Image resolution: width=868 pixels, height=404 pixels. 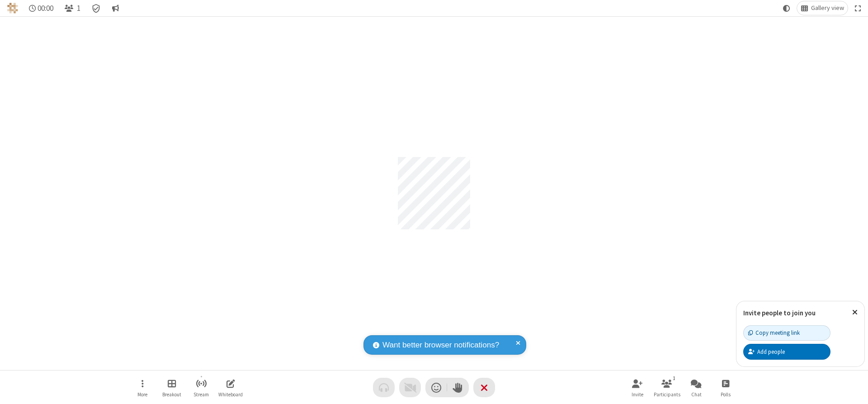 What do you see at coordinates (410, 387) in the screenshot?
I see `button: Video` at bounding box center [410, 387].